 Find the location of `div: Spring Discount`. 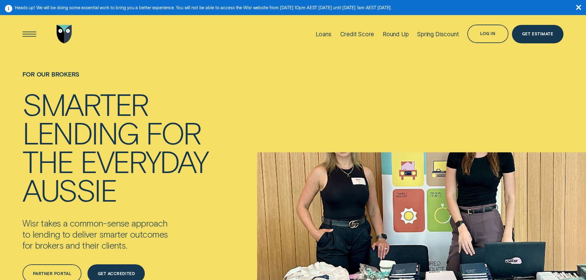

div: Spring Discount is located at coordinates (438, 34).